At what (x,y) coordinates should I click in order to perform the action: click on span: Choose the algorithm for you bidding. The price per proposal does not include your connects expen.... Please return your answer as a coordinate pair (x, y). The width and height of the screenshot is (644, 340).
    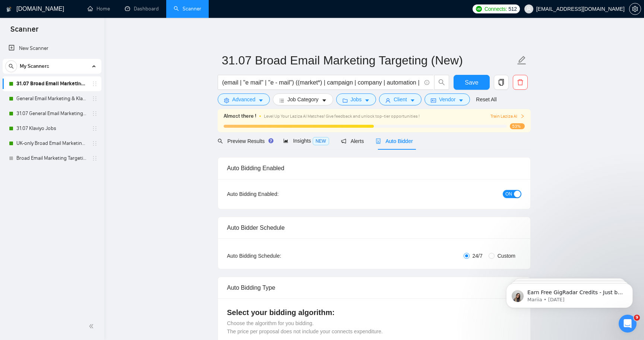
    Looking at the image, I should click on (305, 328).